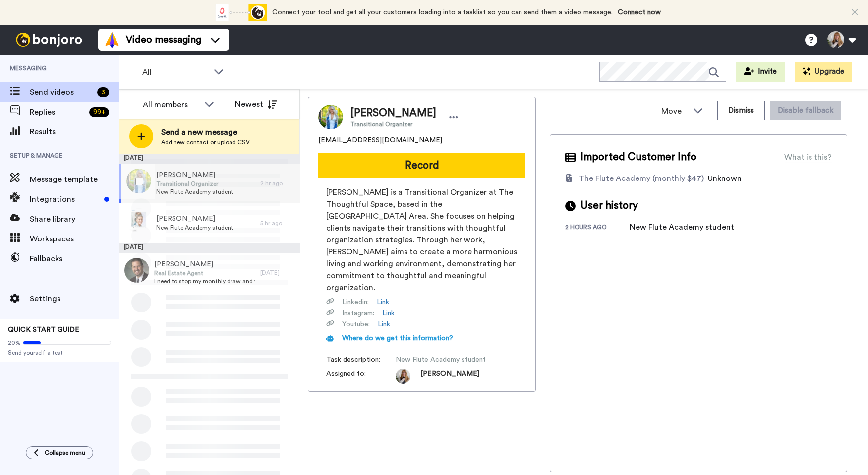  I want to click on span: 20%, so click(14, 342).